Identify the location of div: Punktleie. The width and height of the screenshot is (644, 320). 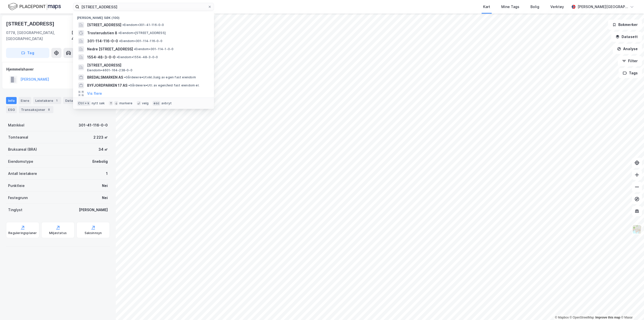
(16, 185).